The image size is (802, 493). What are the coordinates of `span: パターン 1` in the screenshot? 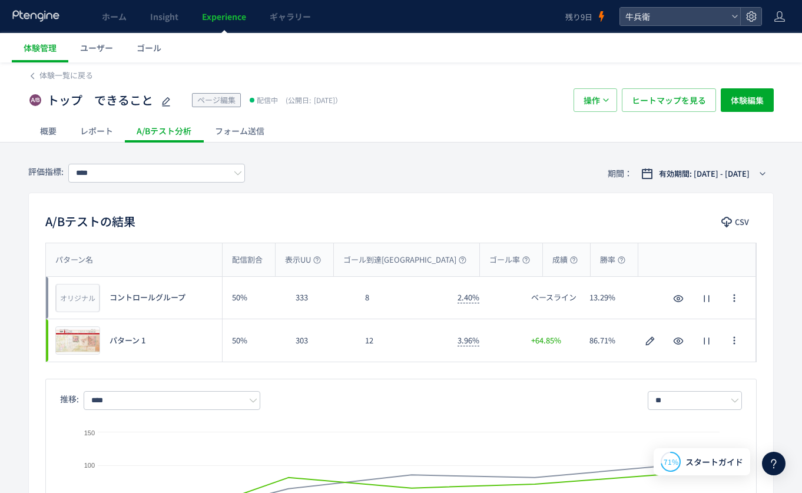 It's located at (127, 340).